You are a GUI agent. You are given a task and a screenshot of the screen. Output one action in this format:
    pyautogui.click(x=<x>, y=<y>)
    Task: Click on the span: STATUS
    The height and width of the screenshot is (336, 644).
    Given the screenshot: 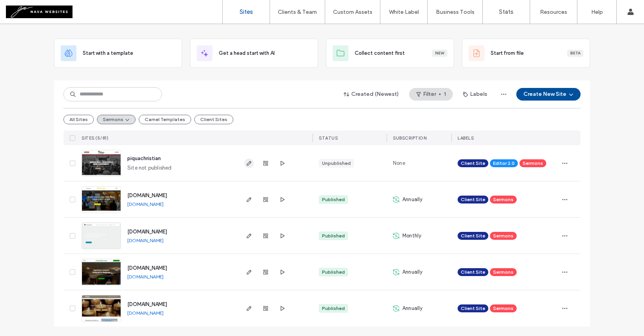 What is the action you would take?
    pyautogui.click(x=328, y=138)
    